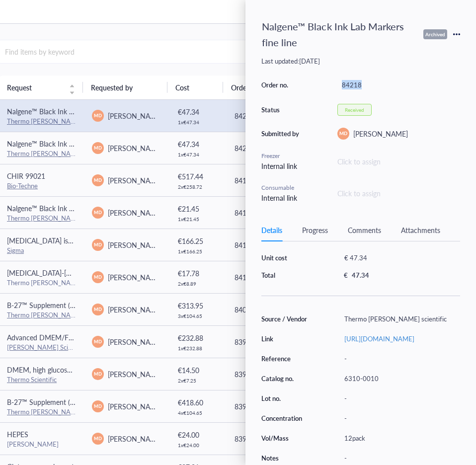  I want to click on div: Unit cost, so click(287, 258).